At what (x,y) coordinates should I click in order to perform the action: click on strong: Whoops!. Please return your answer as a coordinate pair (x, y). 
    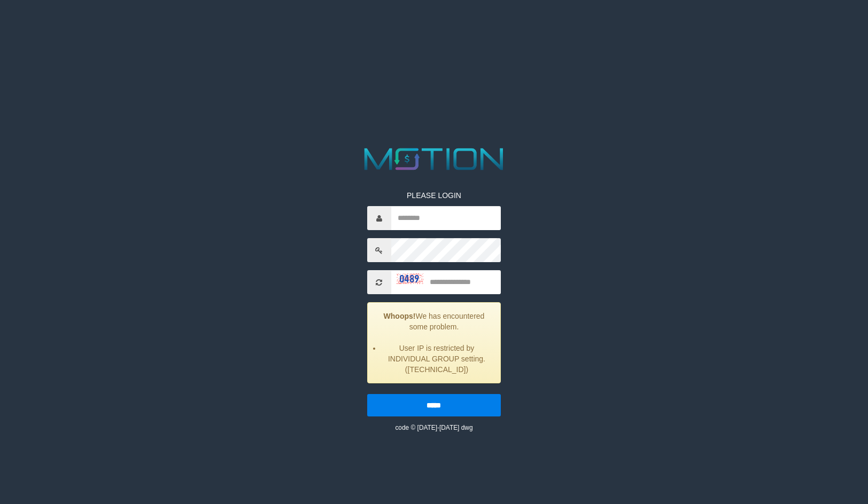
    Looking at the image, I should click on (400, 316).